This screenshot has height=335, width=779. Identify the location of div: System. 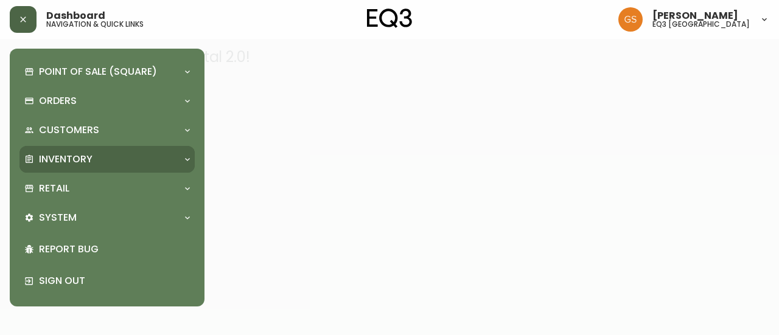
(107, 218).